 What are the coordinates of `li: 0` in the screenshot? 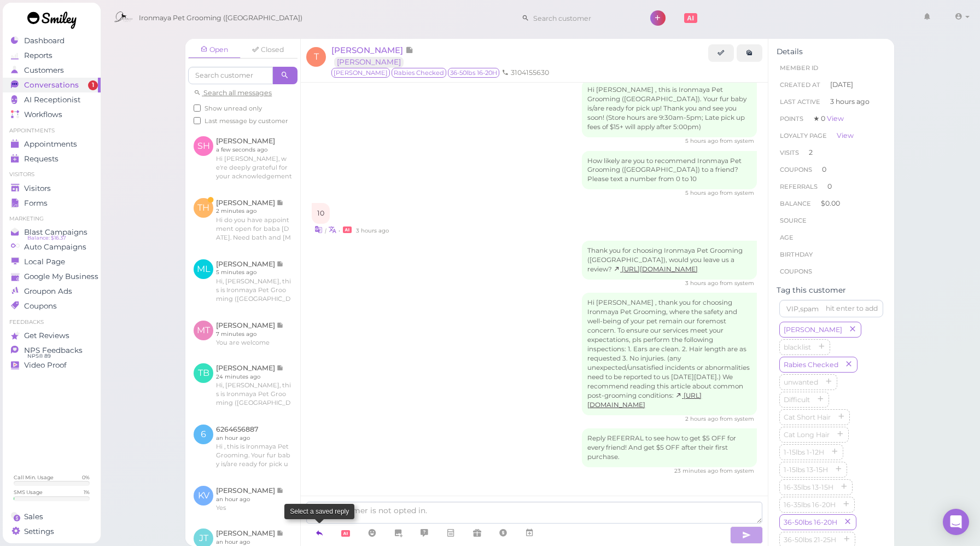 It's located at (831, 170).